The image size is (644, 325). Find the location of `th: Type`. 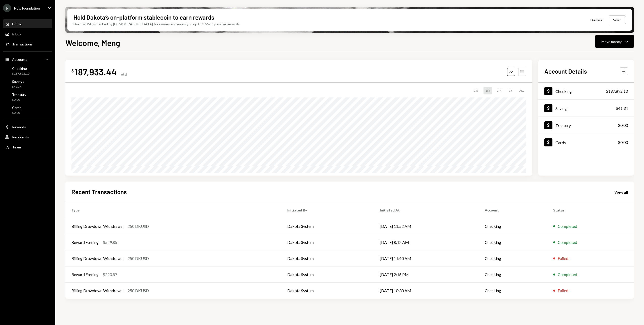

th: Type is located at coordinates (173, 211).